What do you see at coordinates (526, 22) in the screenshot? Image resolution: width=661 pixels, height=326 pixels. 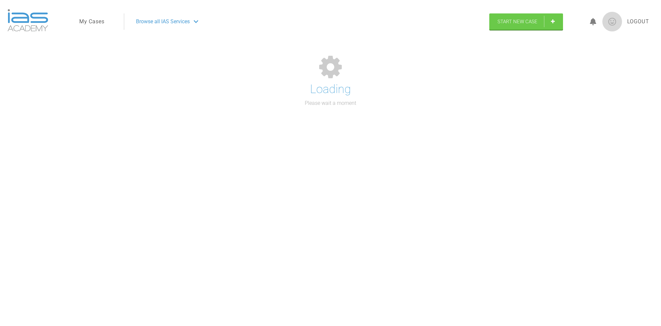 I see `a: Start New Case` at bounding box center [526, 22].